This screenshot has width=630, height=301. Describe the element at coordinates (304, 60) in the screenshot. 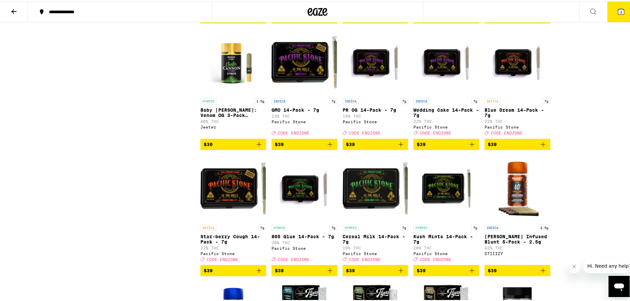

I see `img: Pacific Stone - GMO 14-Pack - 7g` at that location.